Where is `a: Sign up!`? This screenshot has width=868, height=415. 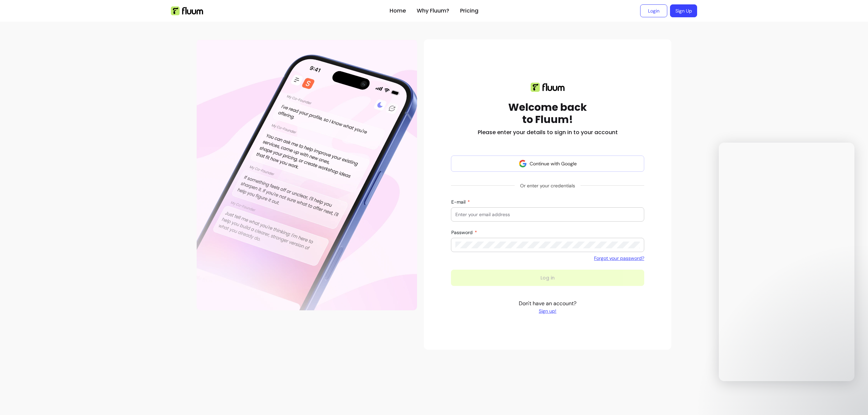
a: Sign up! is located at coordinates (548, 311).